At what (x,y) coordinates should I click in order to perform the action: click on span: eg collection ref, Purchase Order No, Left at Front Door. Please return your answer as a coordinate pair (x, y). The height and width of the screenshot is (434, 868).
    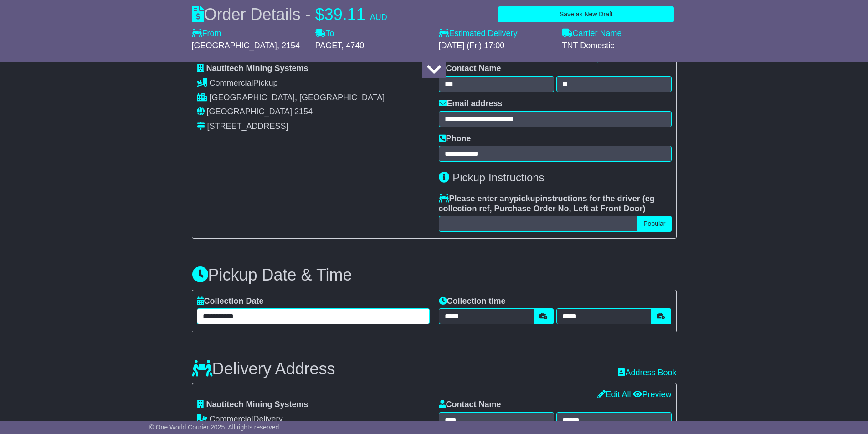
    Looking at the image, I should click on (547, 204).